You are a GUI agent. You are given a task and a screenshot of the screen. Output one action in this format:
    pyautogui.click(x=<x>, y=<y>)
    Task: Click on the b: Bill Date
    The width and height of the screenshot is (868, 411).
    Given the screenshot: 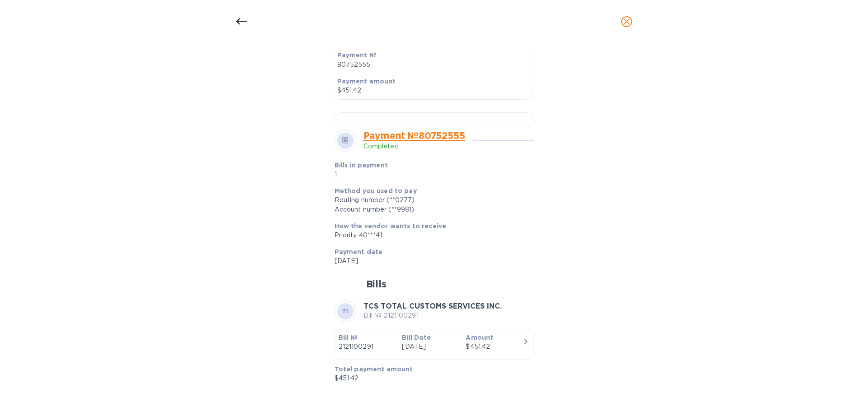 What is the action you would take?
    pyautogui.click(x=416, y=337)
    